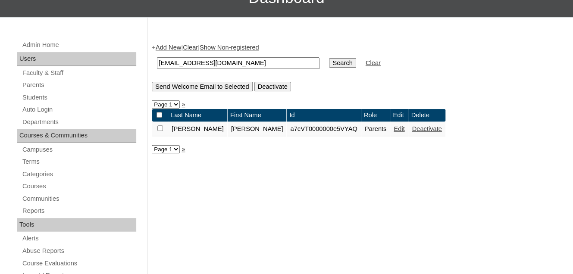 The height and width of the screenshot is (274, 573). Describe the element at coordinates (426, 115) in the screenshot. I see `td: Delete` at that location.